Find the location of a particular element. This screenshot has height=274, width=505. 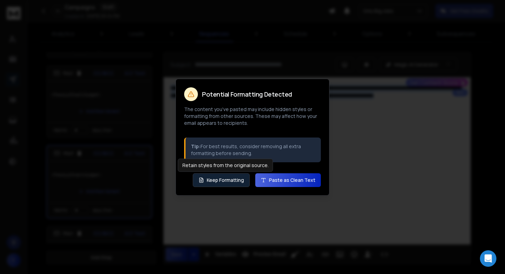

button: Keep Formatting is located at coordinates (221, 180).